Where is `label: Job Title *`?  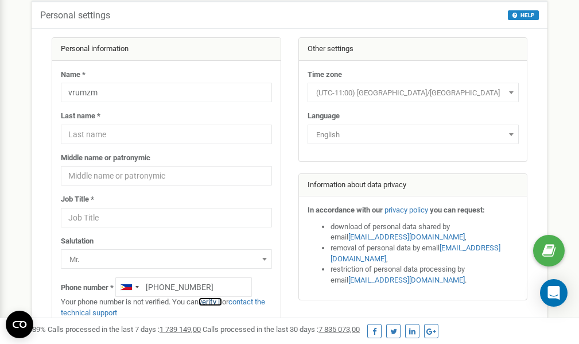 label: Job Title * is located at coordinates (78, 199).